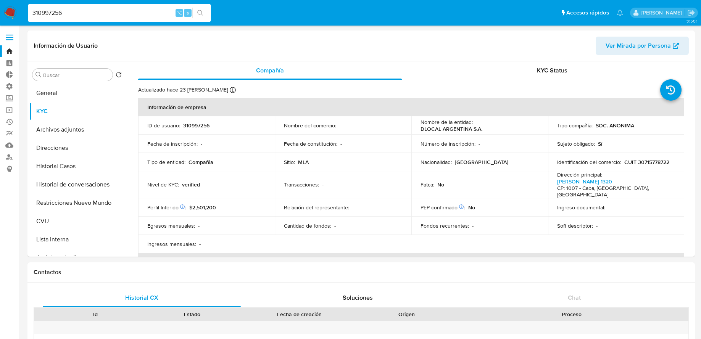  I want to click on p: DLOCAL ARGENTINA S.A., so click(452, 129).